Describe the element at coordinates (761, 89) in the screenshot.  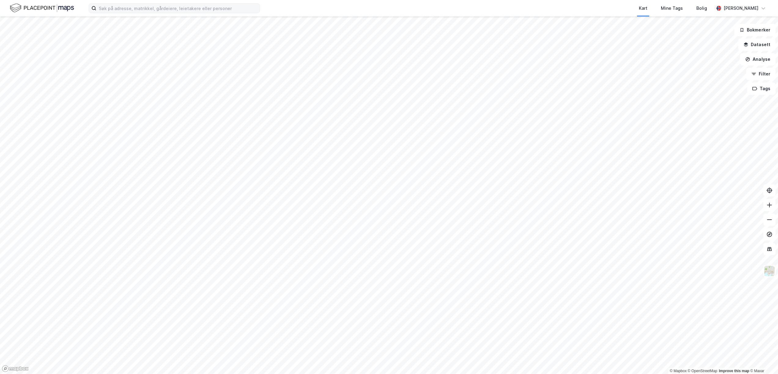
I see `button: Tags` at that location.